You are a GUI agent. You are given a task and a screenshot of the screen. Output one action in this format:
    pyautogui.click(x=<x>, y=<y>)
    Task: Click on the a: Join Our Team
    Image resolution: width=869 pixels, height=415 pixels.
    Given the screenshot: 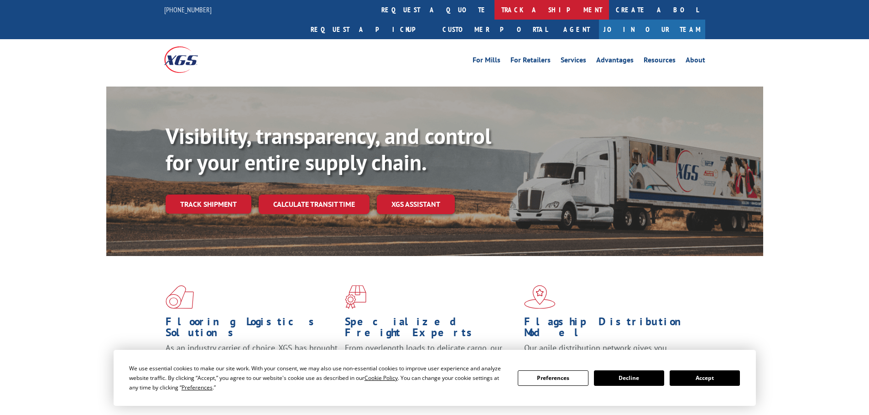 What is the action you would take?
    pyautogui.click(x=652, y=29)
    